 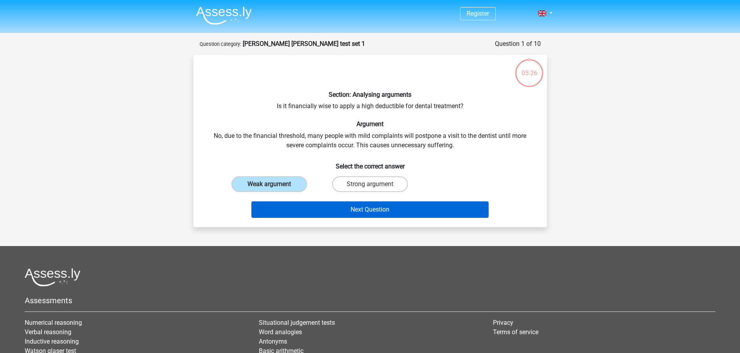 What do you see at coordinates (52, 341) in the screenshot?
I see `a: Inductive reasoning` at bounding box center [52, 341].